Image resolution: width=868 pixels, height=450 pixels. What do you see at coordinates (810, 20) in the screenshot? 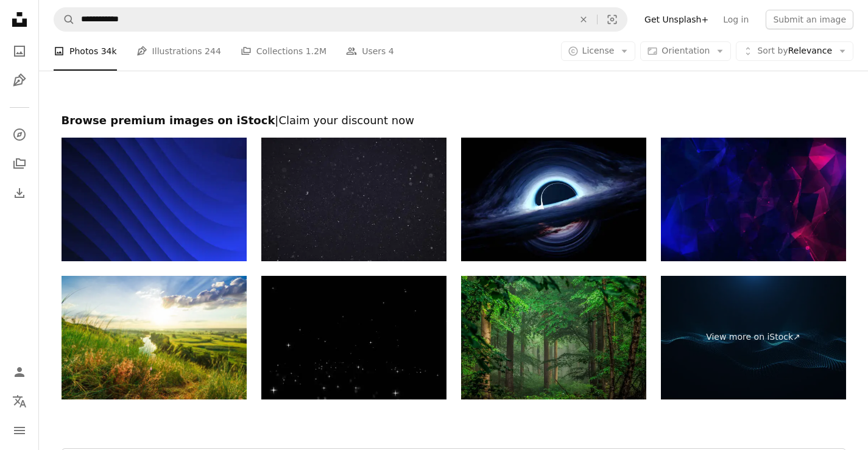
I see `button: Submit an image` at bounding box center [810, 20].